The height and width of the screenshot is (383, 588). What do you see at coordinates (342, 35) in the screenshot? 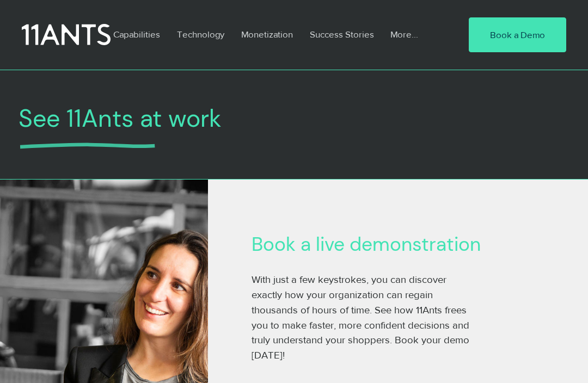
I see `p: Success Stories` at bounding box center [342, 35].